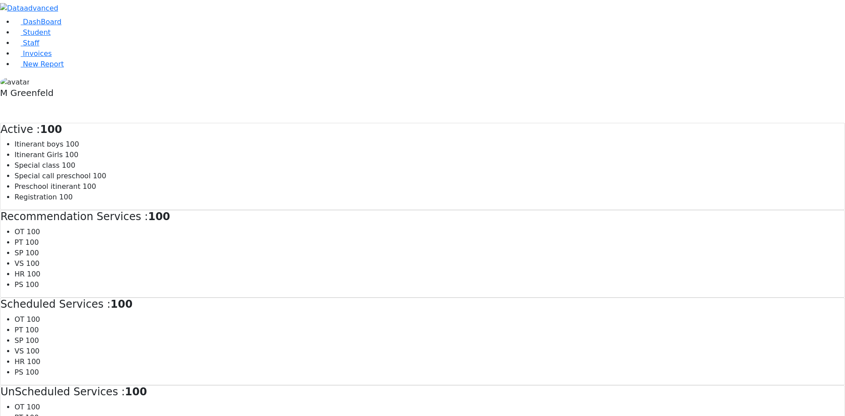 The height and width of the screenshot is (416, 845). What do you see at coordinates (38, 22) in the screenshot?
I see `a: DashBoard` at bounding box center [38, 22].